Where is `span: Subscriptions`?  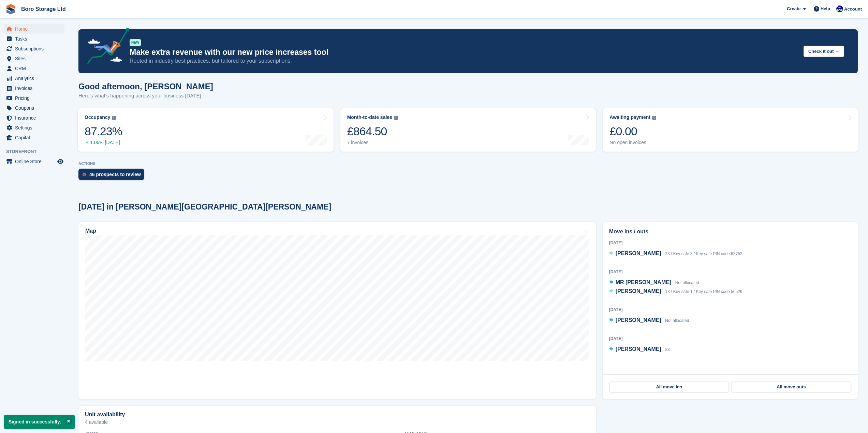 span: Subscriptions is located at coordinates (36, 48).